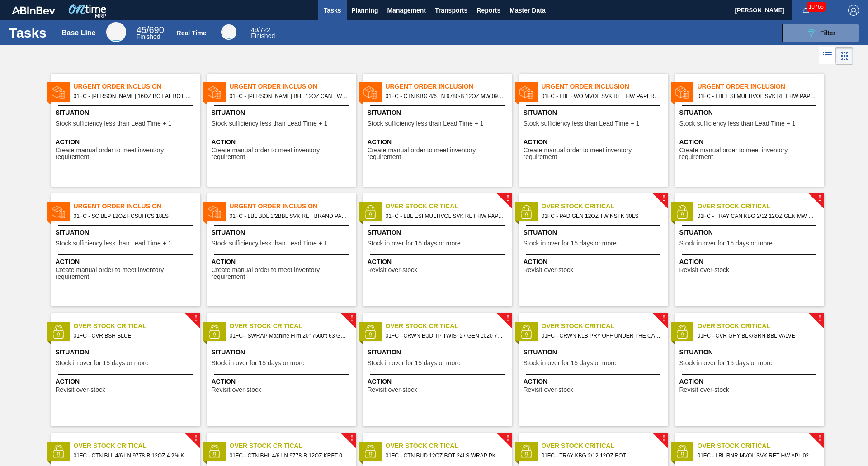 The width and height of the screenshot is (868, 466). What do you see at coordinates (290, 97) in the screenshot?
I see `span: 01FC - CARR BHL 12OZ CAN TWNSTK 30/12 CAN CAN OUTDOOR PROMO` at bounding box center [290, 97].